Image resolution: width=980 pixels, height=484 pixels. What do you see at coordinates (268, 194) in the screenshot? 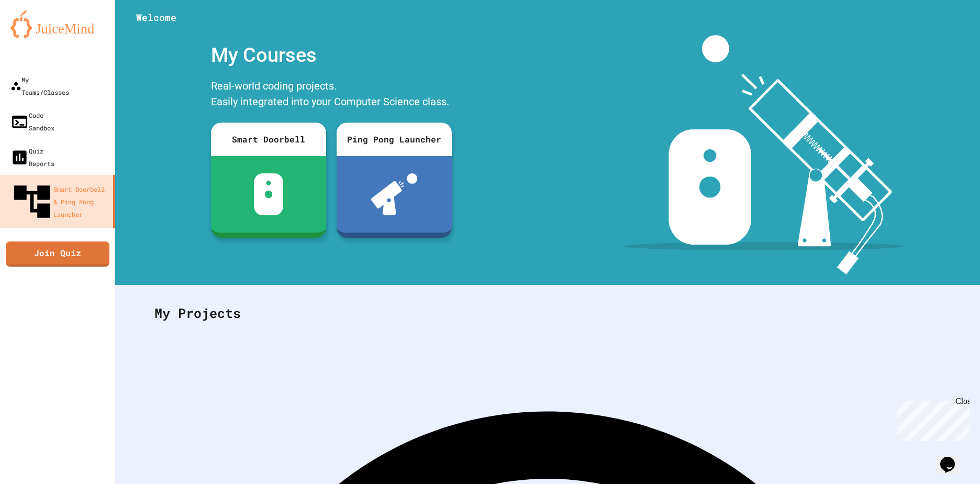
I see `img: sdb-white.svg` at bounding box center [268, 194].